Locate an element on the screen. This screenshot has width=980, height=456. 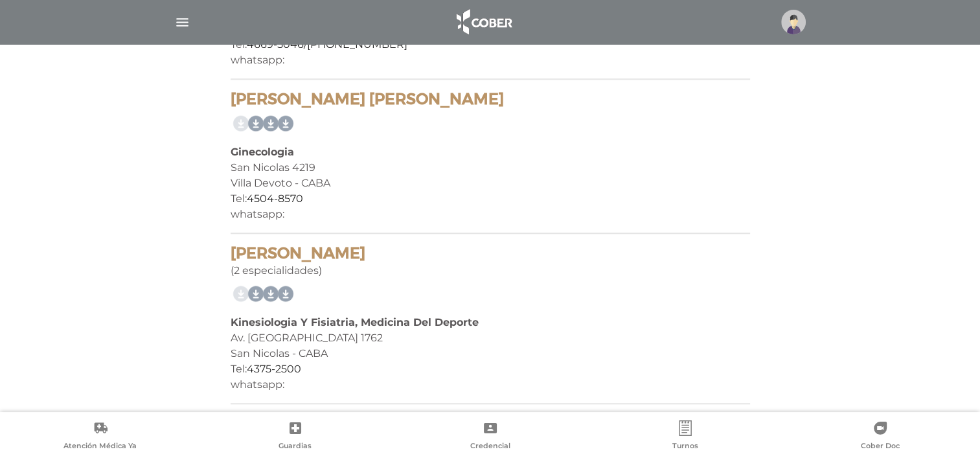
div: San Nicolas - CABA is located at coordinates (491, 354).